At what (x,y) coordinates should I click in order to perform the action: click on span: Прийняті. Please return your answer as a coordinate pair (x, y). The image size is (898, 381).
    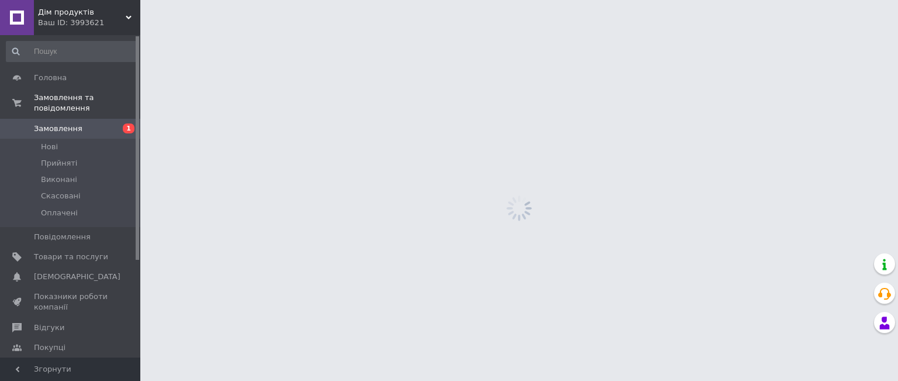
    Looking at the image, I should click on (59, 163).